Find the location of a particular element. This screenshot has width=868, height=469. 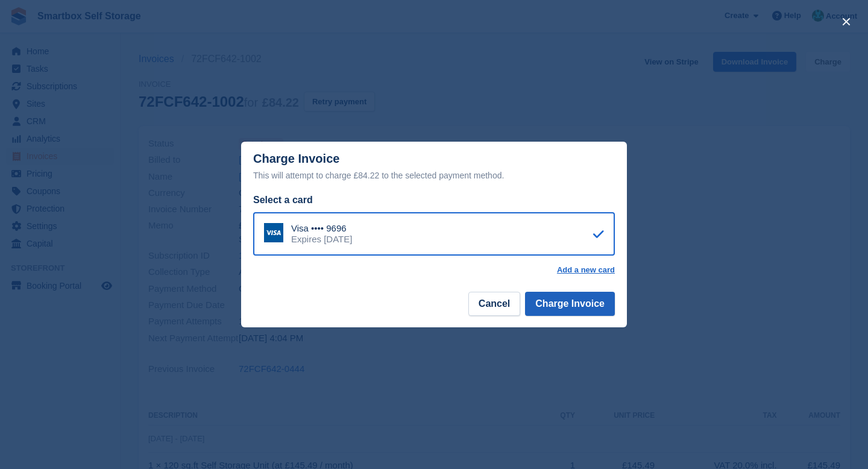

img: Visa Logo is located at coordinates (273, 232).